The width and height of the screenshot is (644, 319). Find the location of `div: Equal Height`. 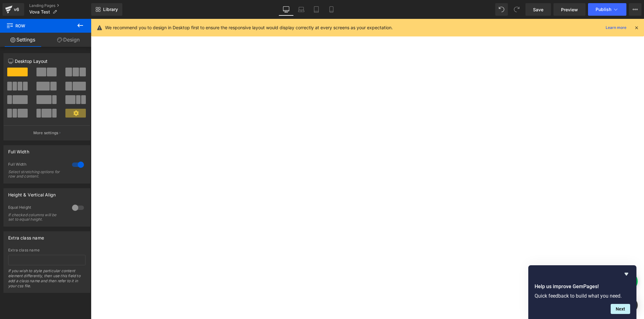

div: Equal Height is located at coordinates (37, 208).